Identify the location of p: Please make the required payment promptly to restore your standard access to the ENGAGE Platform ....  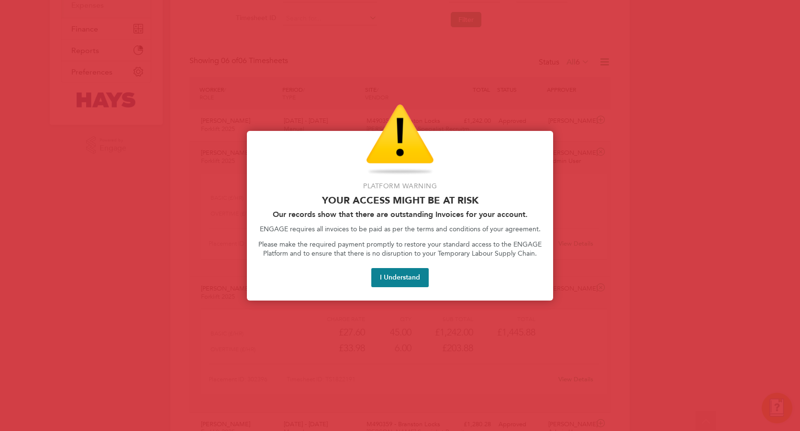
(400, 249).